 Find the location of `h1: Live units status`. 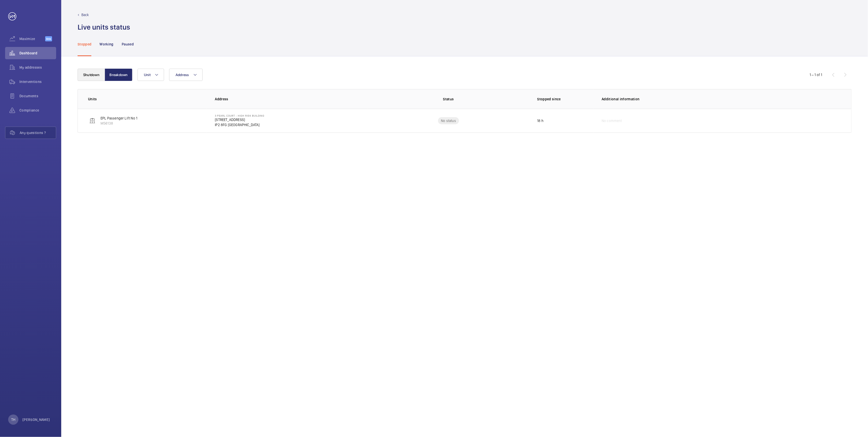

h1: Live units status is located at coordinates (104, 27).